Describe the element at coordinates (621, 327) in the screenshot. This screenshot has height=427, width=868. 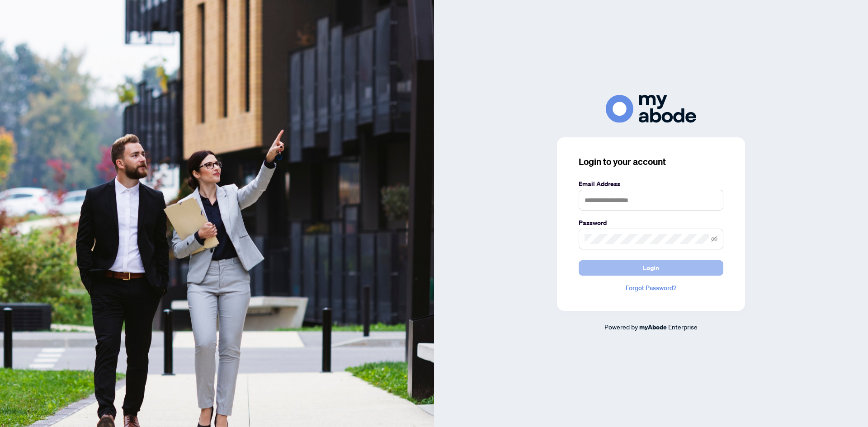
I see `span: Powered by` at that location.